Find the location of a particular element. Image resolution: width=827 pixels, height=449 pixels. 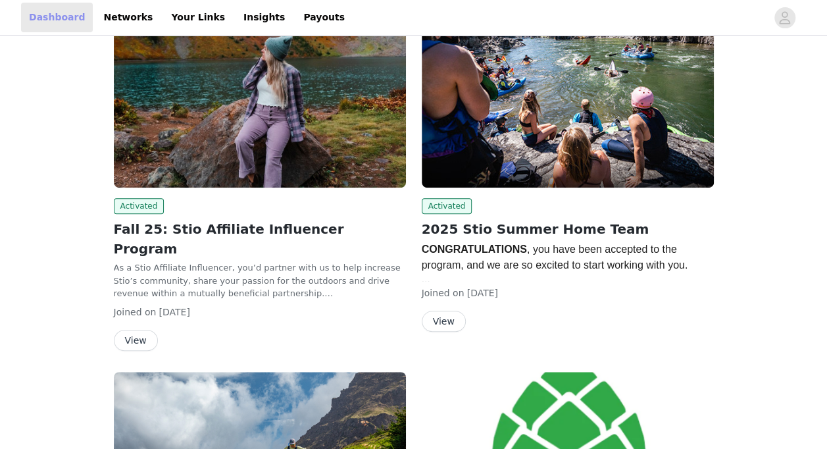

span: CONGRATULATIONS is located at coordinates (474, 249).